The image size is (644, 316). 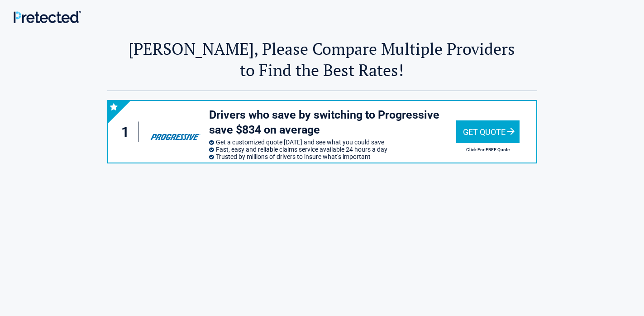 What do you see at coordinates (47, 17) in the screenshot?
I see `img: Main Logo` at bounding box center [47, 17].